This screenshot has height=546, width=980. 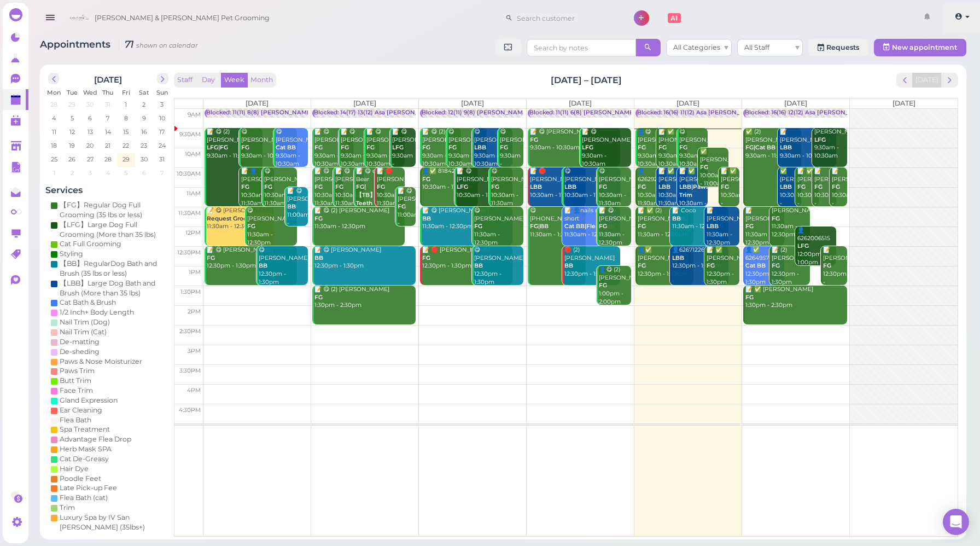 What do you see at coordinates (924, 47) in the screenshot?
I see `span: New appointment` at bounding box center [924, 47].